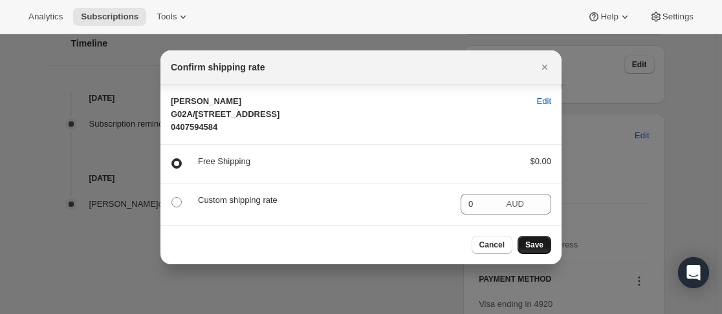 Image resolution: width=722 pixels, height=314 pixels. What do you see at coordinates (671, 17) in the screenshot?
I see `button: Settings` at bounding box center [671, 17].